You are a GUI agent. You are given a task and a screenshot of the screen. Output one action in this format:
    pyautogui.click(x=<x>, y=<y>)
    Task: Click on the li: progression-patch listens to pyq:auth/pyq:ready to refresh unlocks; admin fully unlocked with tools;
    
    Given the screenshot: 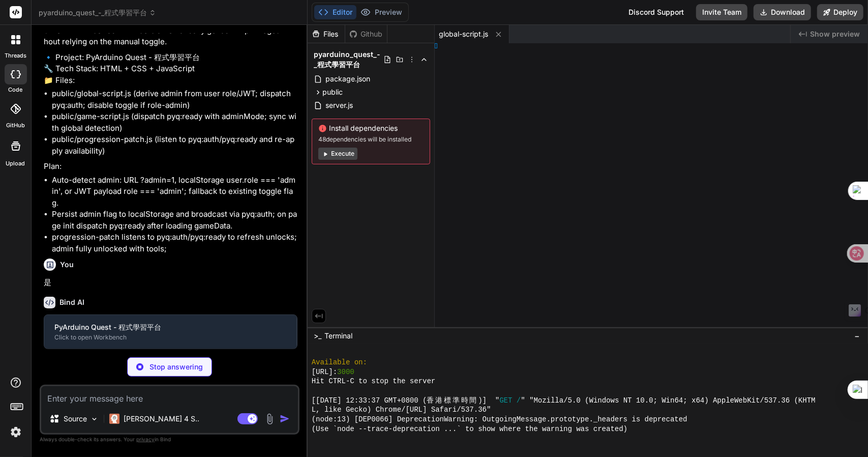 What is the action you would take?
    pyautogui.click(x=174, y=242)
    